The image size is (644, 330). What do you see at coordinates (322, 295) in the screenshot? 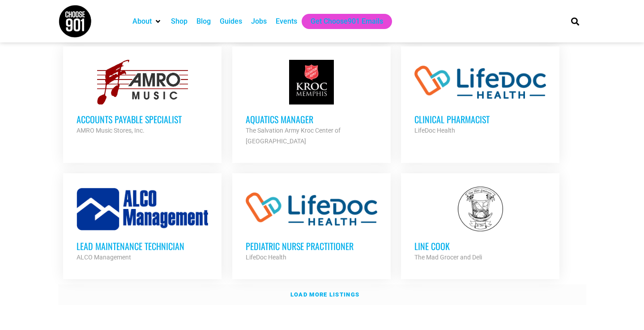
I see `a: Load more listings` at bounding box center [322, 295].